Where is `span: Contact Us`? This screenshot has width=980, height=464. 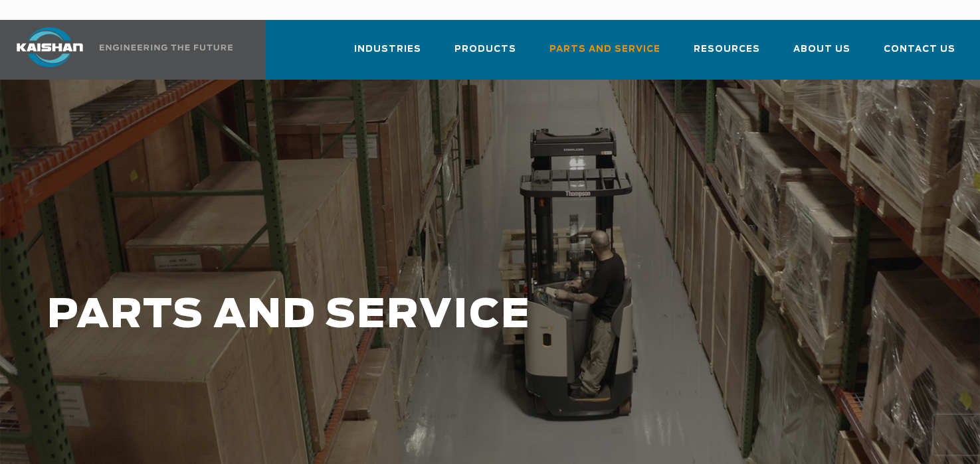 span: Contact Us is located at coordinates (919, 49).